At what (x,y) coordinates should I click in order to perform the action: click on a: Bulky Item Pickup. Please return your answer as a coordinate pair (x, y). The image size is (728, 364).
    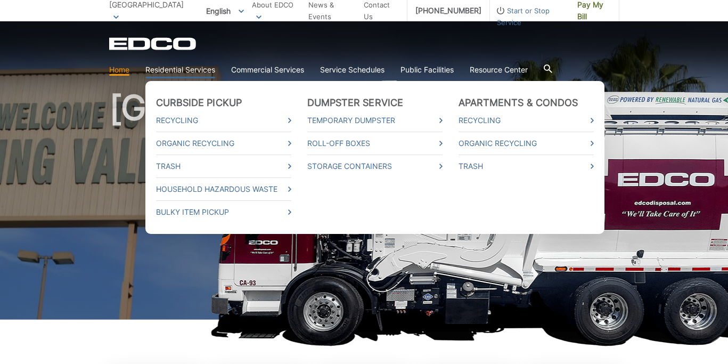
    Looking at the image, I should click on (224, 212).